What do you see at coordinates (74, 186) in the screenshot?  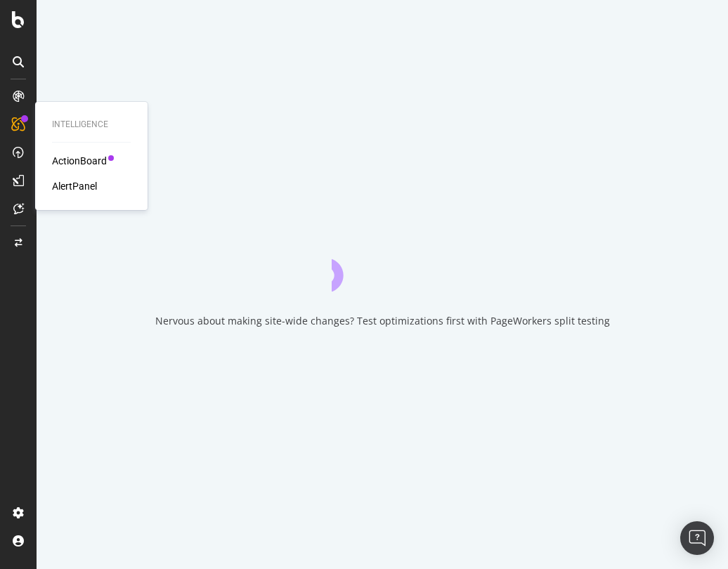 I see `div: AlertPanel` at bounding box center [74, 186].